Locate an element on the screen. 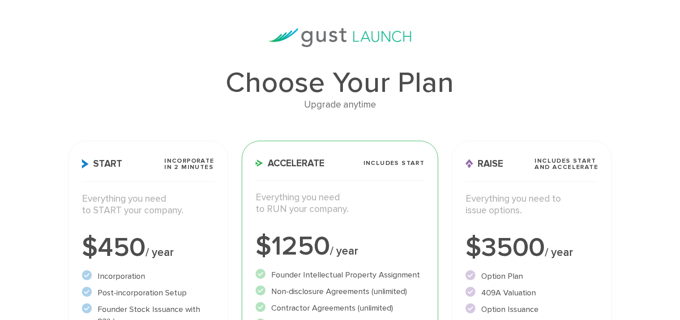 The image size is (680, 320). span: Raise is located at coordinates (484, 163).